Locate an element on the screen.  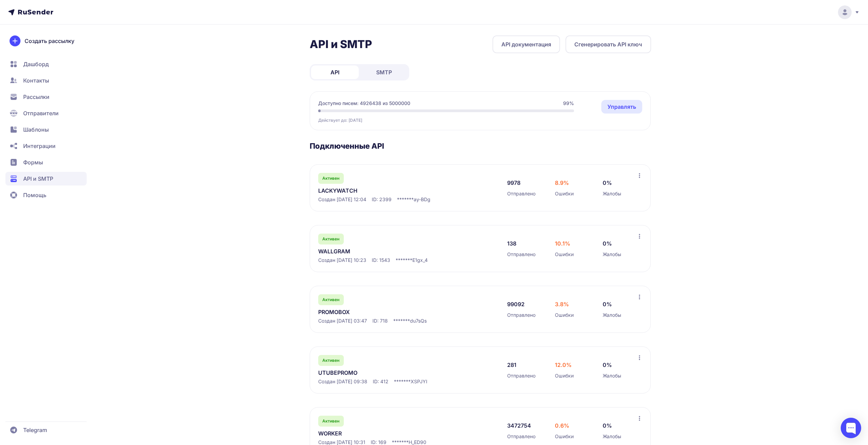
span: API is located at coordinates (335, 72).